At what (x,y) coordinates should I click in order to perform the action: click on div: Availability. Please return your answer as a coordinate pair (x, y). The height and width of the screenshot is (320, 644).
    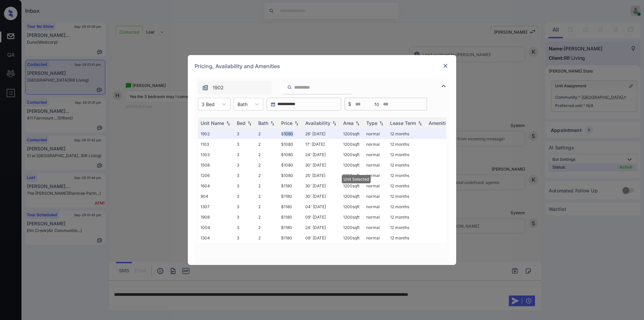
    Looking at the image, I should click on (318, 123).